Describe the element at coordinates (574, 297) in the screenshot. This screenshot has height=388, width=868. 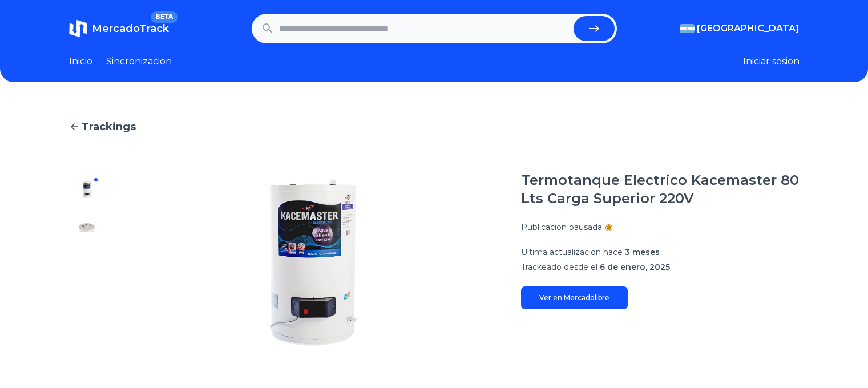
I see `a: Ver en Mercadolibre` at that location.